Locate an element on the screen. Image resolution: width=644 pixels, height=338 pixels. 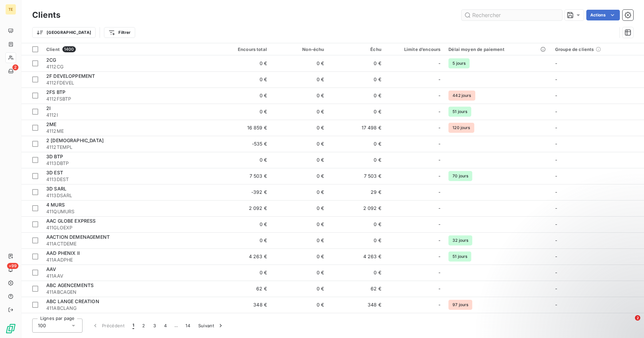
input: Rechercher is located at coordinates (512, 15).